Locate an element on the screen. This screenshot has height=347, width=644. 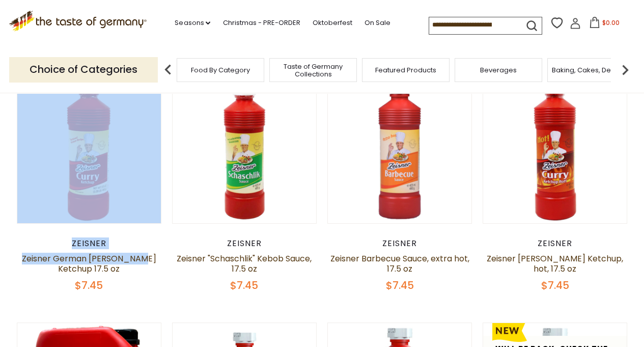
a: Christmas - PRE-ORDER is located at coordinates (261, 23).